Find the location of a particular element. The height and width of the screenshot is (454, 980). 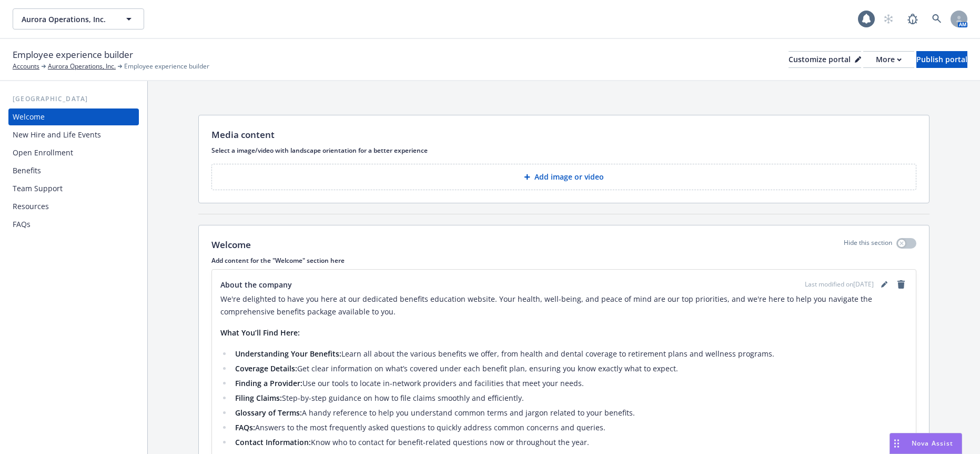

a: Aurora Operations, Inc. is located at coordinates (81, 67).